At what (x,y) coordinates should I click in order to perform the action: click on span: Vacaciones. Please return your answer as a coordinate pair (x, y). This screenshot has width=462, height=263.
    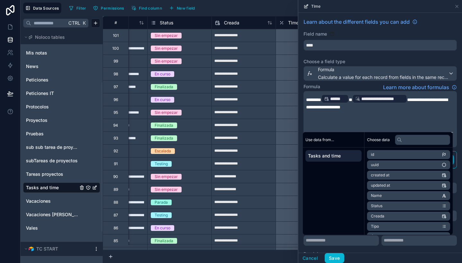
    Looking at the image, I should click on (38, 201).